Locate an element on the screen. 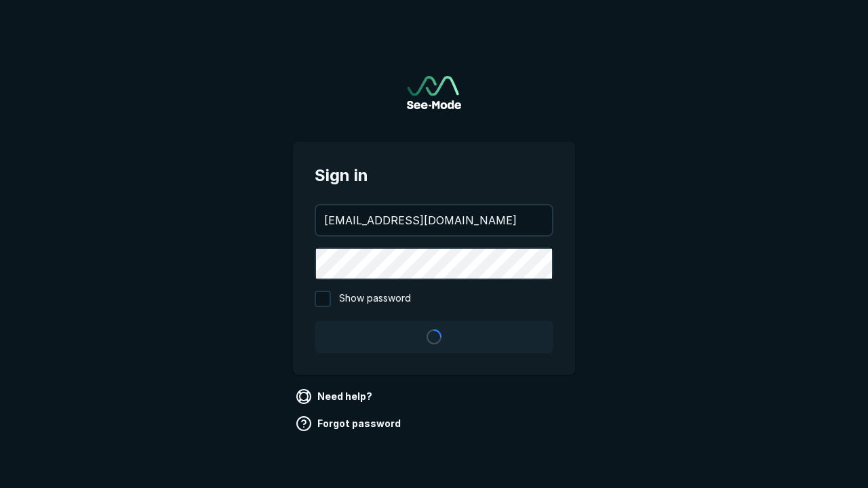  a: Forgot password is located at coordinates (350, 424).